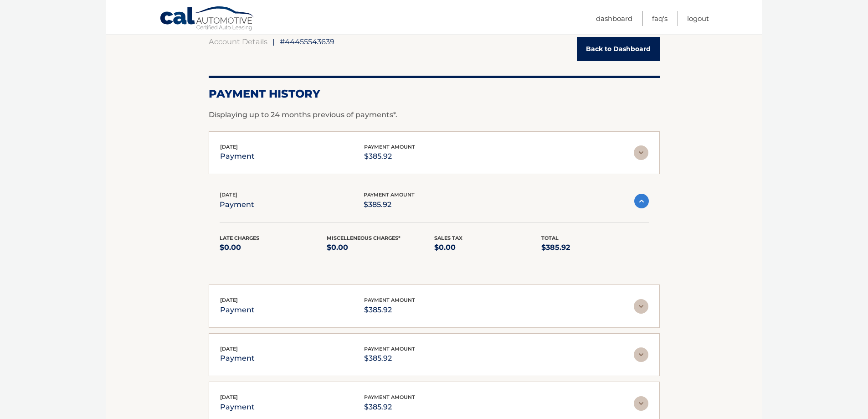  I want to click on span: Late Charges, so click(239, 238).